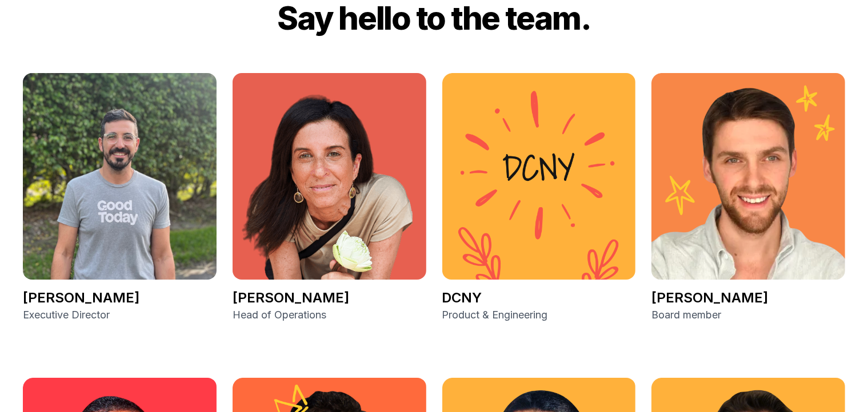 The width and height of the screenshot is (868, 412). I want to click on p: DCNY, so click(539, 298).